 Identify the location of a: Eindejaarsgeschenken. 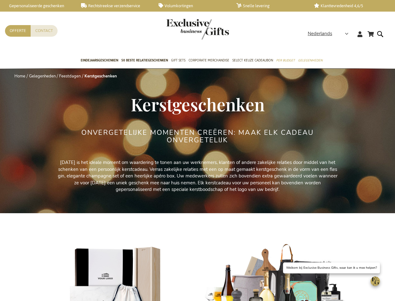
(100, 61).